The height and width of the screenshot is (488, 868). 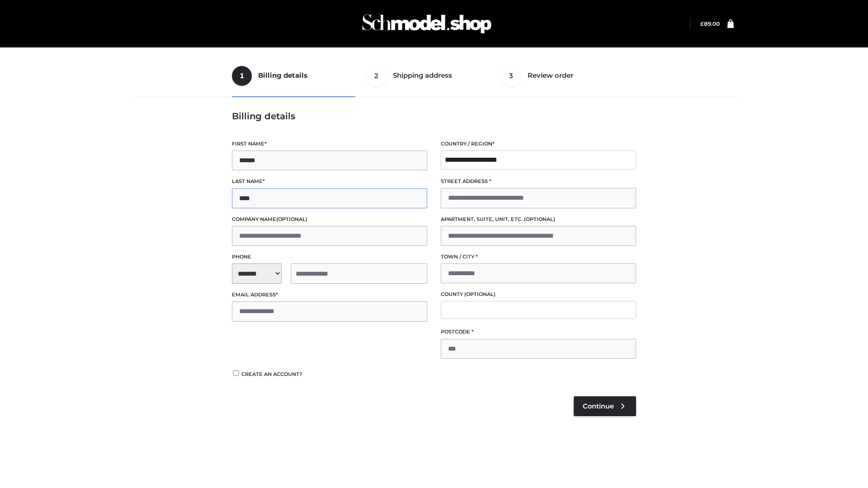 What do you see at coordinates (539, 257) in the screenshot?
I see `label: Town / City` at bounding box center [539, 257].